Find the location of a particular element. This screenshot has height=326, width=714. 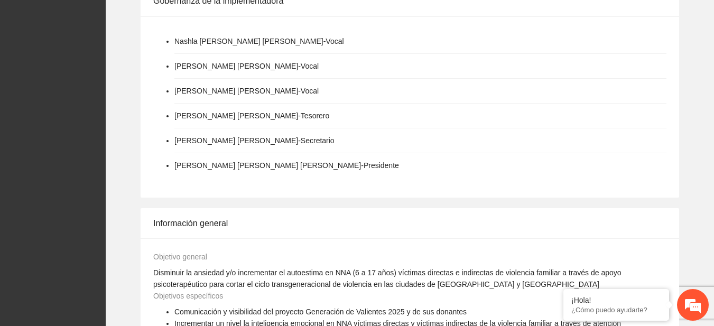

p: ¿Cómo puedo ayudarte? is located at coordinates (616, 310).